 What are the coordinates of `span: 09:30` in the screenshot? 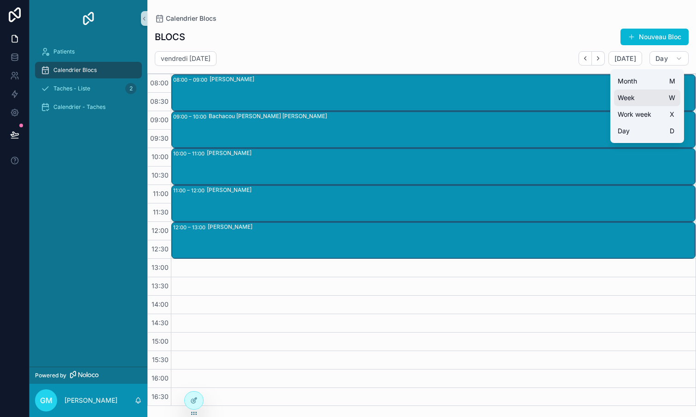 It's located at (159, 138).